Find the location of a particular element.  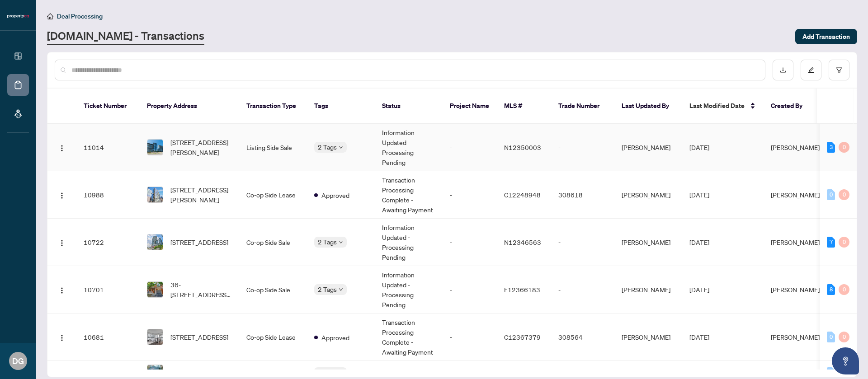

button: edit is located at coordinates (811, 70).